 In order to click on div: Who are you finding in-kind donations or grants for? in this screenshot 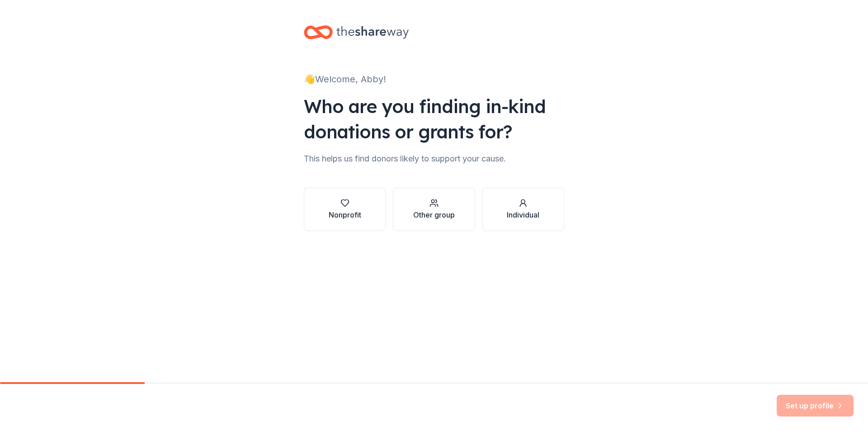, I will do `click(434, 119)`.